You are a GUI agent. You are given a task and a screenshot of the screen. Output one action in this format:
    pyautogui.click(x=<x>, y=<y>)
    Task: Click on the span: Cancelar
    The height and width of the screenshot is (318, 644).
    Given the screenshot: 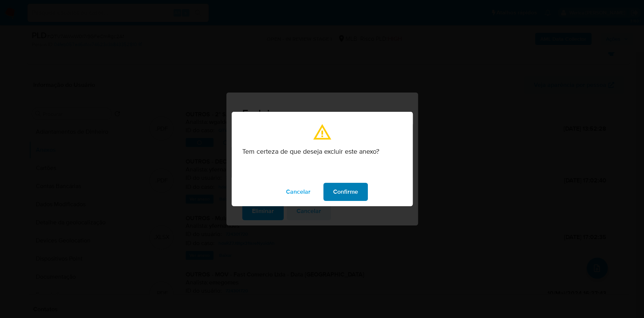 What is the action you would take?
    pyautogui.click(x=298, y=192)
    